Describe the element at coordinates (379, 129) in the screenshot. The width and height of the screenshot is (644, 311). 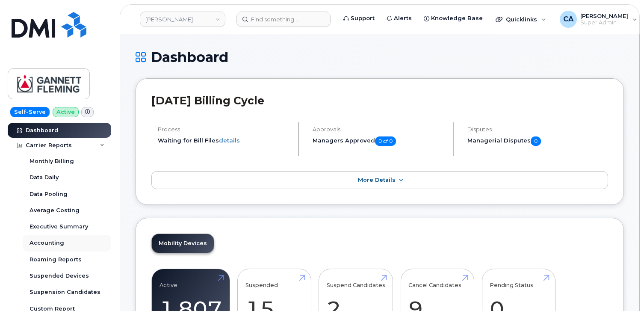
I see `h4: Approvals` at that location.